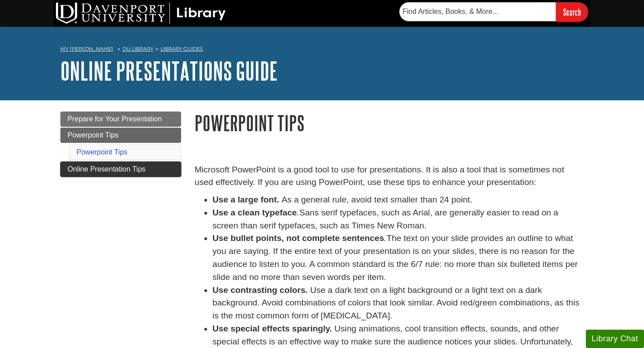 Image resolution: width=644 pixels, height=348 pixels. Describe the element at coordinates (389, 177) in the screenshot. I see `p: Microsoft PowerPoint is a good tool to use for presentations. It is also a tool that is sometimes...` at that location.